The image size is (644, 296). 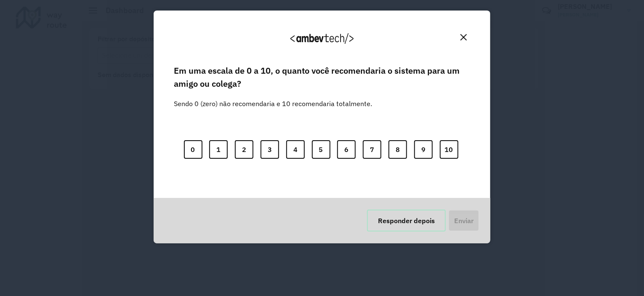 What do you see at coordinates (398, 150) in the screenshot?
I see `button: 8` at bounding box center [398, 150].